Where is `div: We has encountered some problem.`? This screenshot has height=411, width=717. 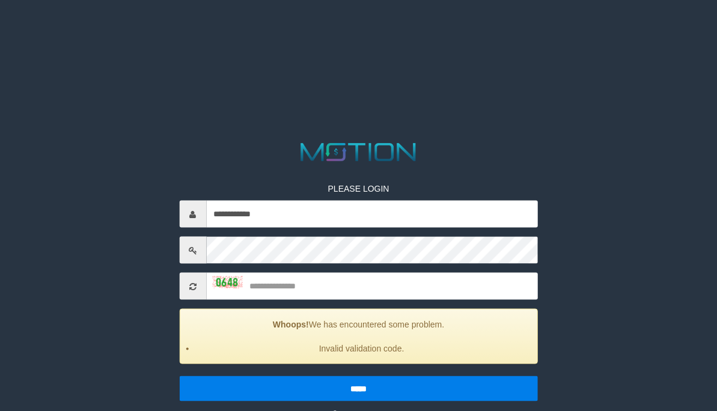
div: We has encountered some problem. is located at coordinates (358, 337).